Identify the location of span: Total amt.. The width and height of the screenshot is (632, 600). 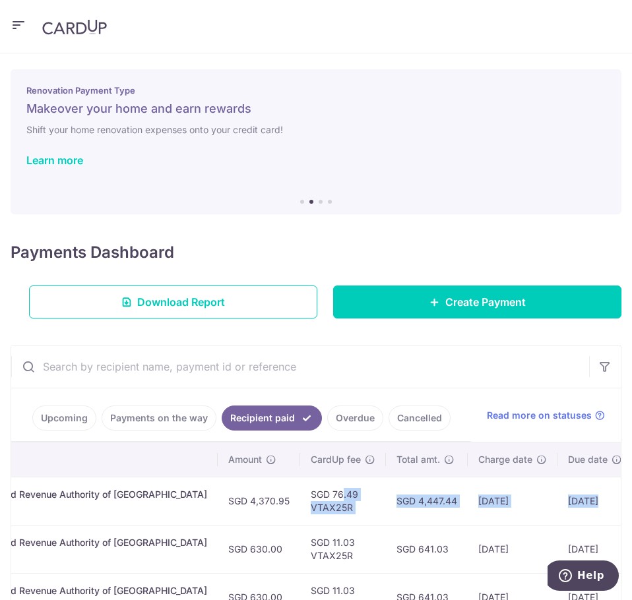
(418, 460).